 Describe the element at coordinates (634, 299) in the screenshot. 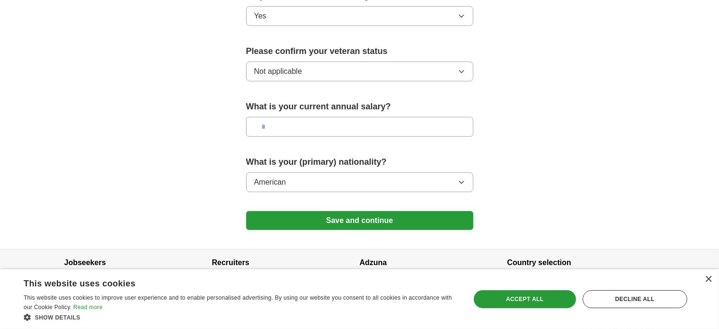

I see `div: Decline all` at that location.